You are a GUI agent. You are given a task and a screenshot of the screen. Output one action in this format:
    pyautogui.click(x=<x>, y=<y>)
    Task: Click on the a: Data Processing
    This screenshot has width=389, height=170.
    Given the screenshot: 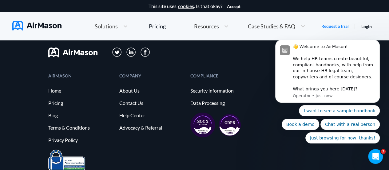 What is the action you would take?
    pyautogui.click(x=223, y=103)
    